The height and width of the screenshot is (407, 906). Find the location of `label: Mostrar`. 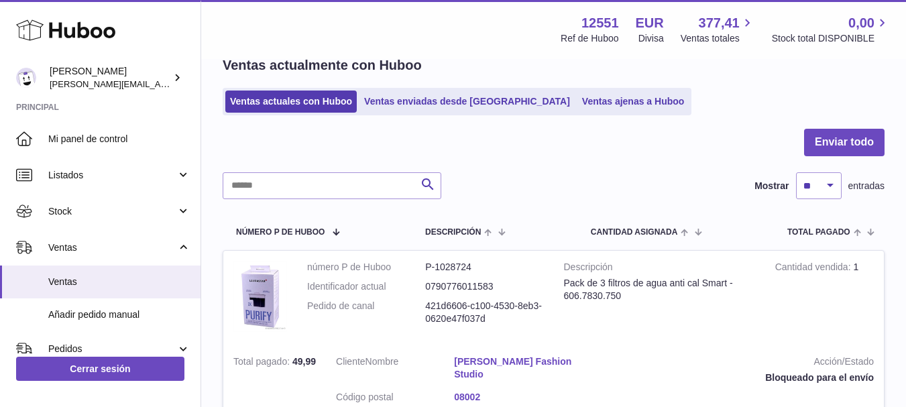

label: Mostrar is located at coordinates (771, 186).